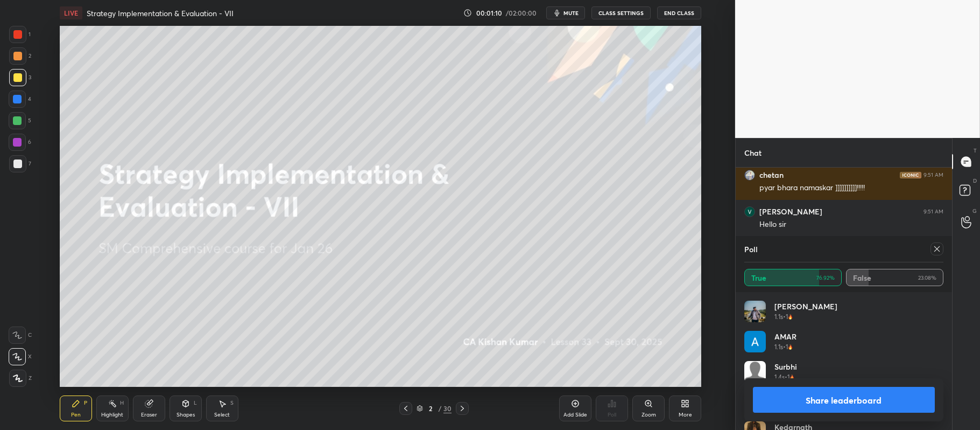 The width and height of the screenshot is (980, 430). I want to click on p: T, so click(975, 151).